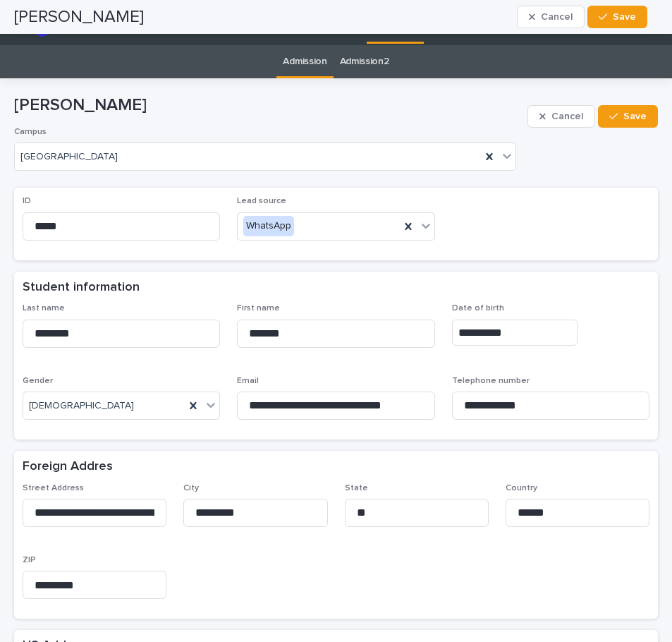  What do you see at coordinates (30, 132) in the screenshot?
I see `span: Campus` at bounding box center [30, 132].